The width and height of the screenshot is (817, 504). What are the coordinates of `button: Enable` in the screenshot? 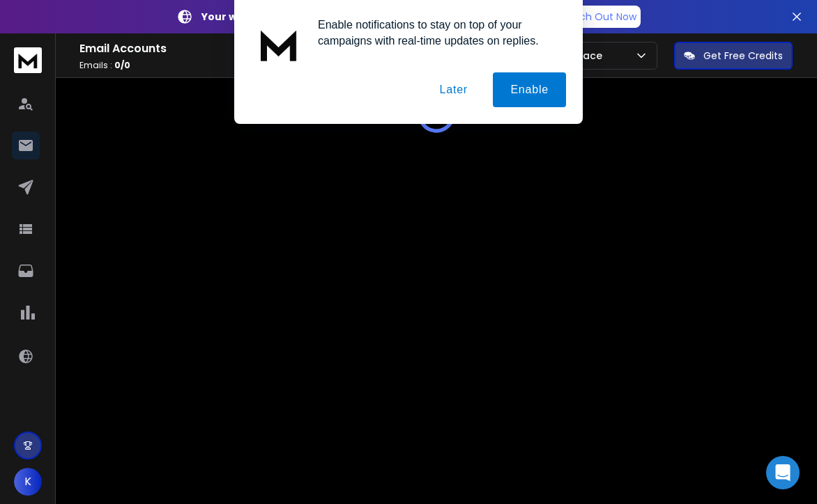 It's located at (529, 90).